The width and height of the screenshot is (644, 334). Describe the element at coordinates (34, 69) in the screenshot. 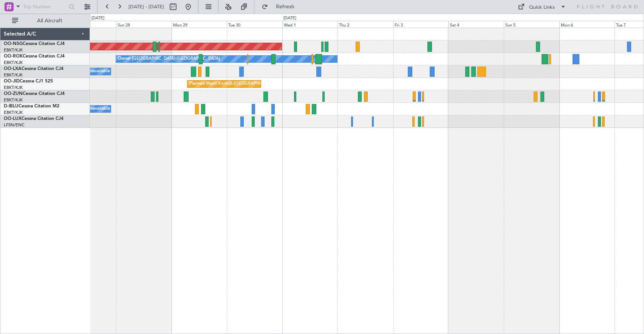

I see `a: OO-LXACessna Citation CJ4` at that location.